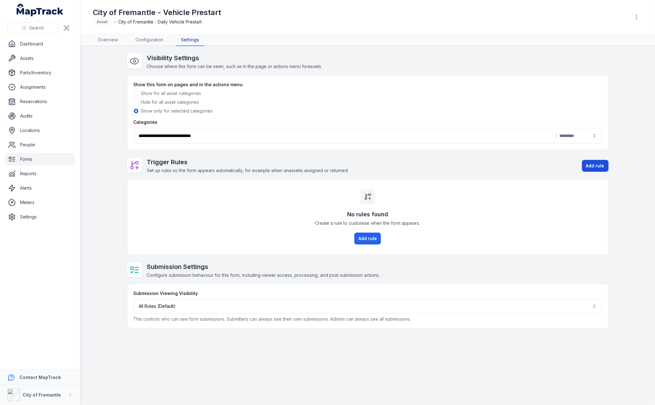 This screenshot has height=405, width=655. Describe the element at coordinates (40, 188) in the screenshot. I see `a: Alerts` at that location.